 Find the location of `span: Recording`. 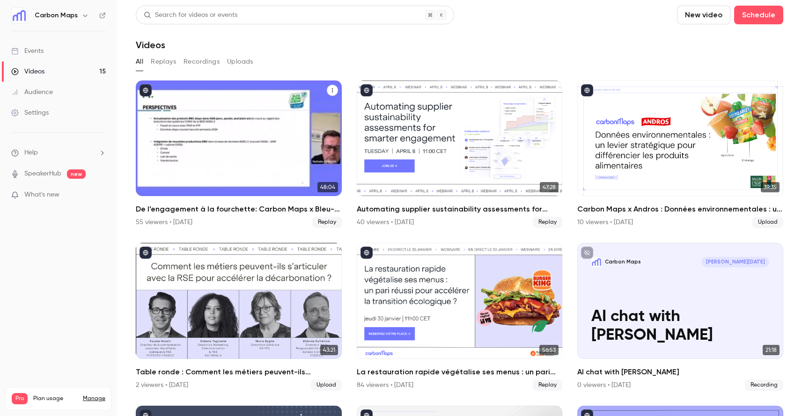

span: Recording is located at coordinates (764, 385).